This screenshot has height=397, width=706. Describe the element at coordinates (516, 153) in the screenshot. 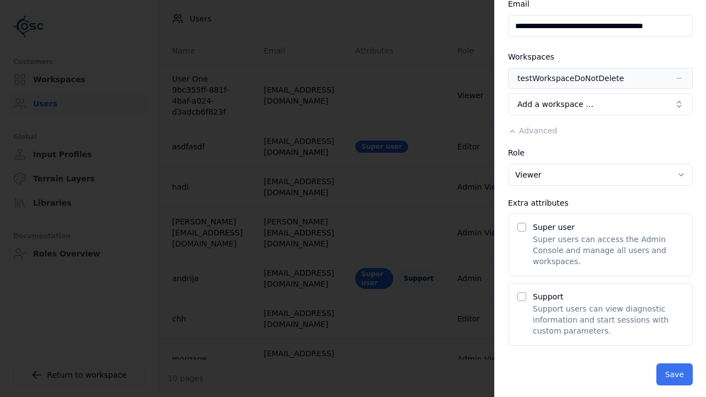

I see `label: Role` at that location.